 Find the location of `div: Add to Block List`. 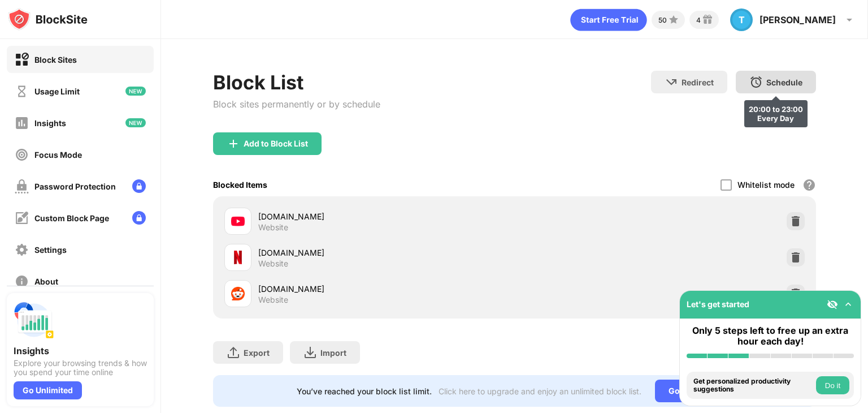

div: Add to Block List is located at coordinates (275, 143).